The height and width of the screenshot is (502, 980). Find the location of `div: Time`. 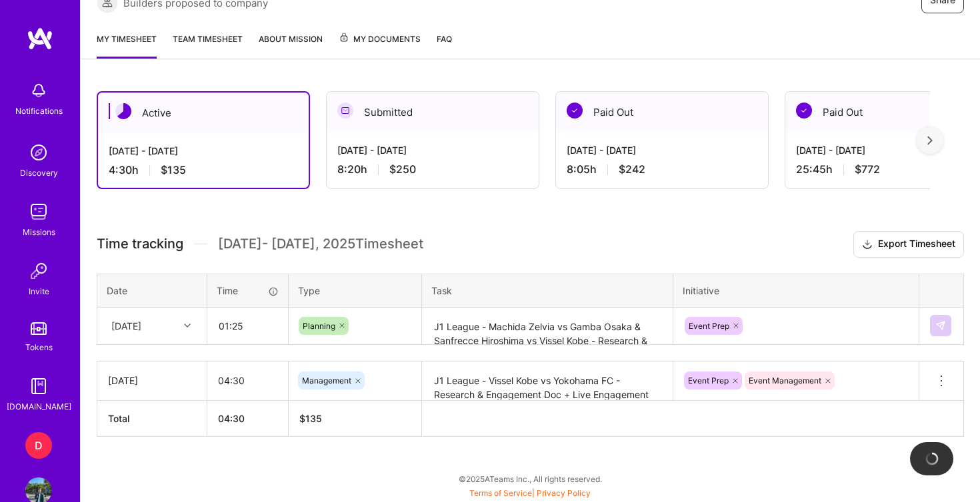

div: Time is located at coordinates (247, 291).